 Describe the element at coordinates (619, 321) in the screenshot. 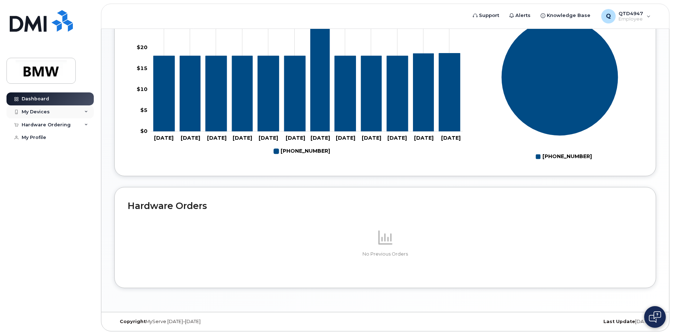

I see `strong: Last Update` at that location.